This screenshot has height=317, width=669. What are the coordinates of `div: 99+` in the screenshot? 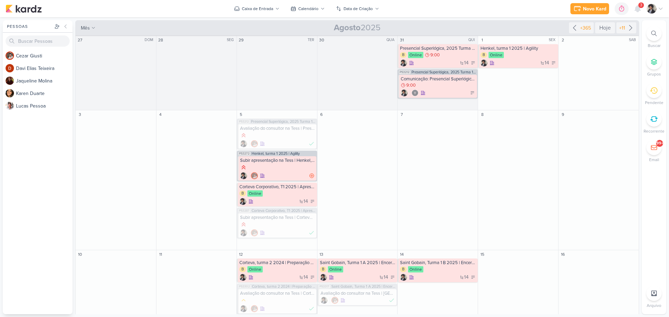 It's located at (660, 144).